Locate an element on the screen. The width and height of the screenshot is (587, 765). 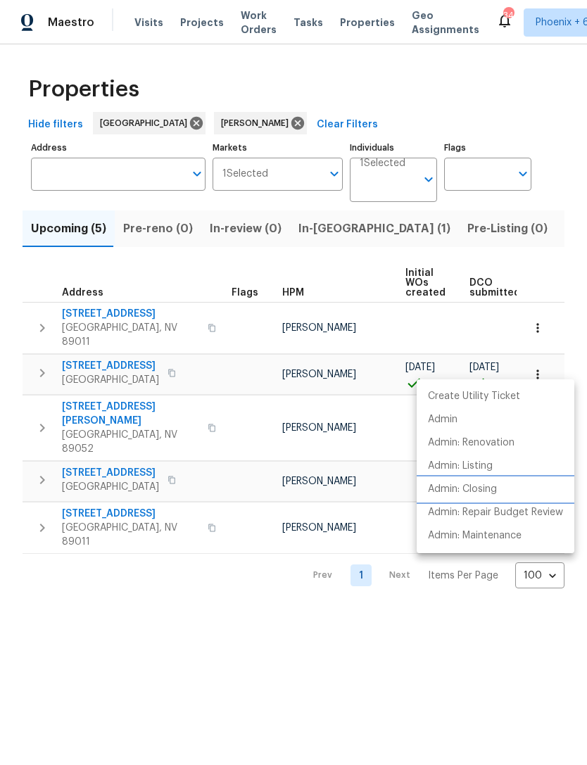
p: Admin: Renovation is located at coordinates (471, 443).